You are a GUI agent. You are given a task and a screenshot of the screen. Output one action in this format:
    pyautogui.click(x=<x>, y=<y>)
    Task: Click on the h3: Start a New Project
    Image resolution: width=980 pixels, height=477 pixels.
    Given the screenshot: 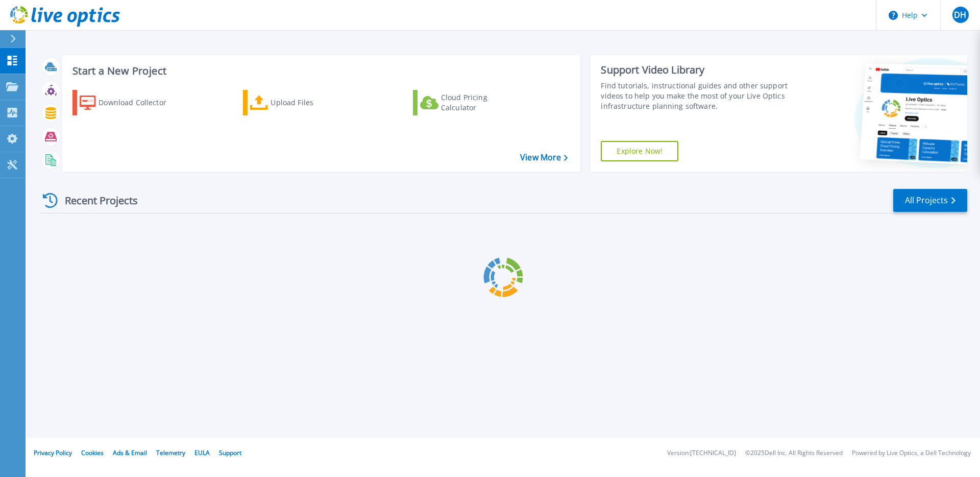 What is the action you would take?
    pyautogui.click(x=320, y=71)
    